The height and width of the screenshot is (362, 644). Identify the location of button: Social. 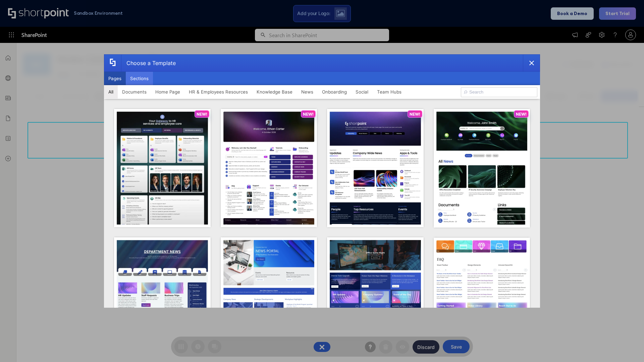
(362, 92).